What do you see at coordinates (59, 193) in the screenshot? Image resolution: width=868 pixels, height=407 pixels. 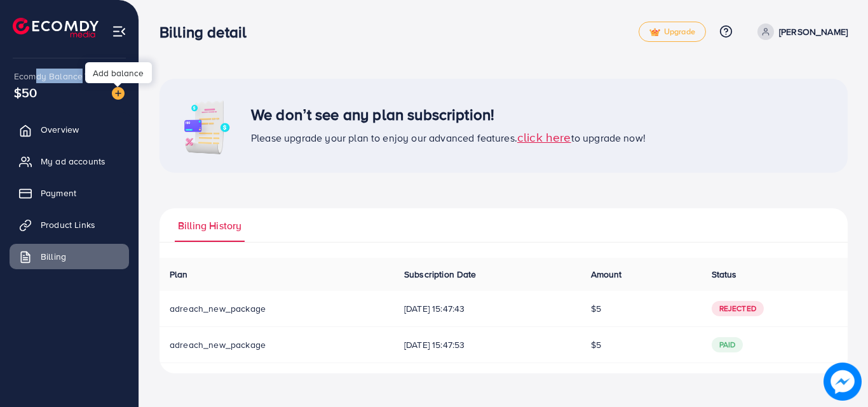 I see `span: Payment` at bounding box center [59, 193].